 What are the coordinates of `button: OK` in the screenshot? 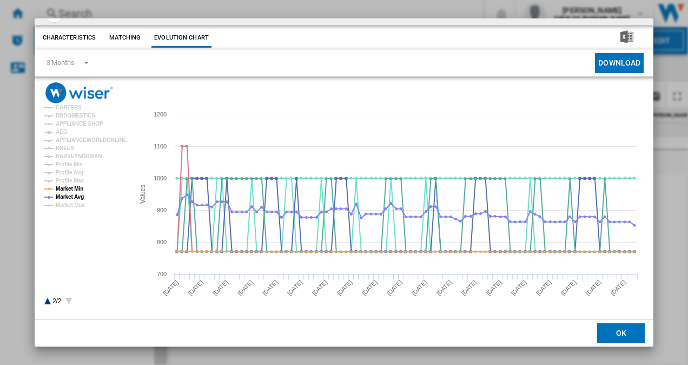 It's located at (621, 333).